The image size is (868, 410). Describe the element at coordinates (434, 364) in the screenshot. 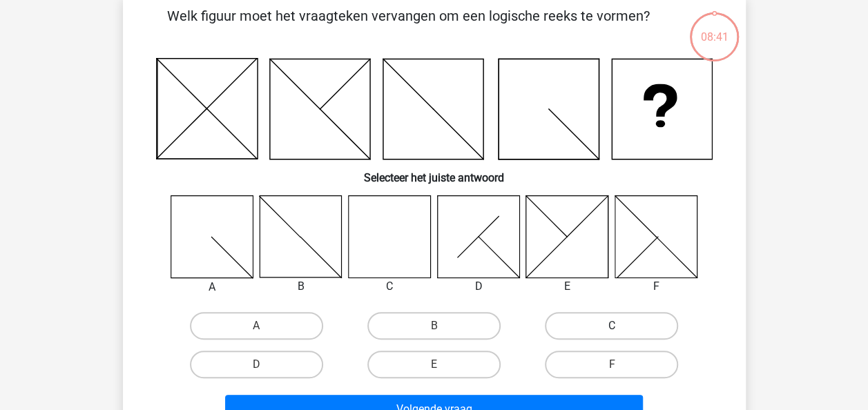

I see `label: E` at that location.